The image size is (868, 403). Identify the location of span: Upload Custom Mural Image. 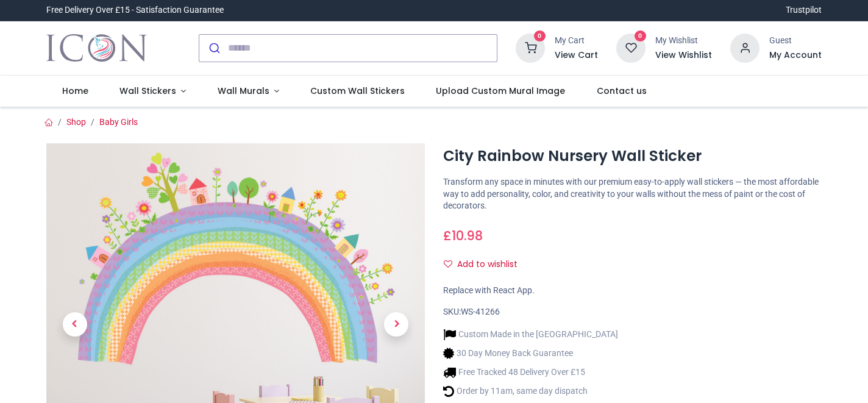
(500, 91).